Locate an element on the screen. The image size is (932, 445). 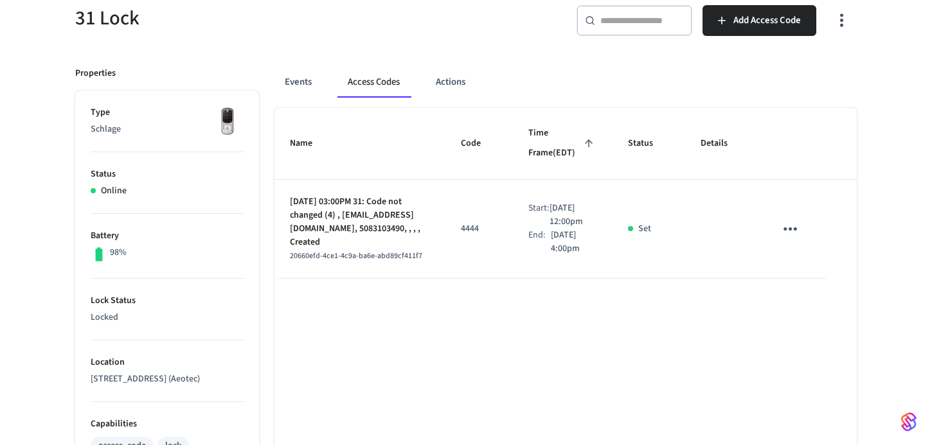
button: Add Access Code is located at coordinates (759, 21).